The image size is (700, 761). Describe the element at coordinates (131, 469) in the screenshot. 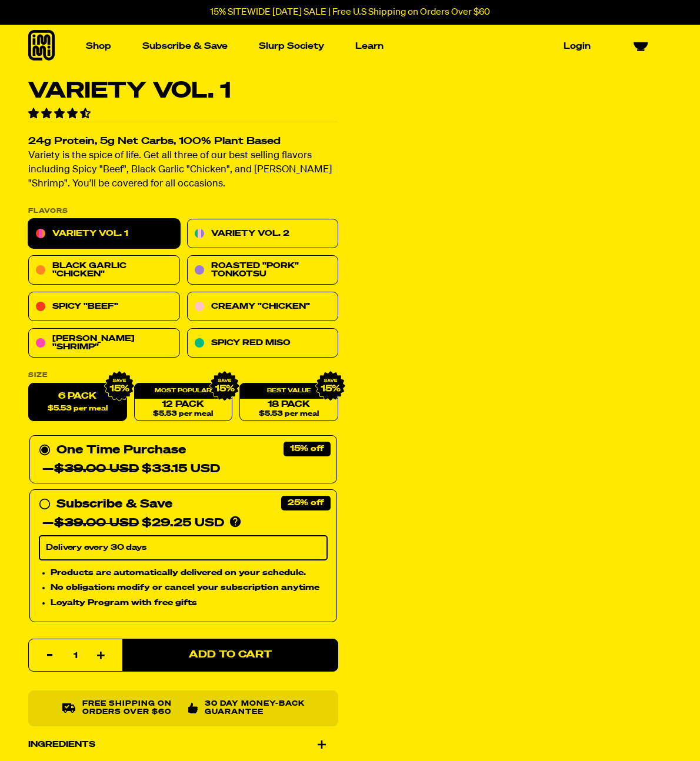

I see `div: — $33.15 USD` at that location.